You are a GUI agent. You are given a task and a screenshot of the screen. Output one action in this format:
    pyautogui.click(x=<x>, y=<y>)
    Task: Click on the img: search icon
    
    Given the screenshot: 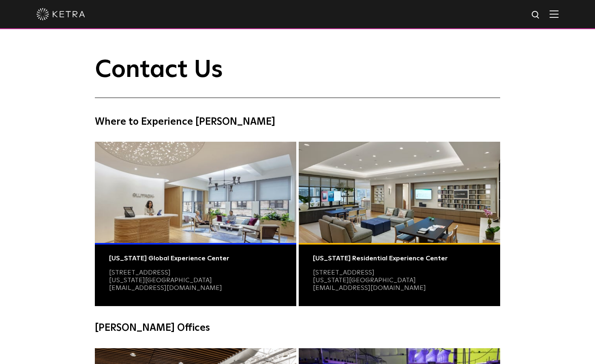 What is the action you would take?
    pyautogui.click(x=536, y=15)
    